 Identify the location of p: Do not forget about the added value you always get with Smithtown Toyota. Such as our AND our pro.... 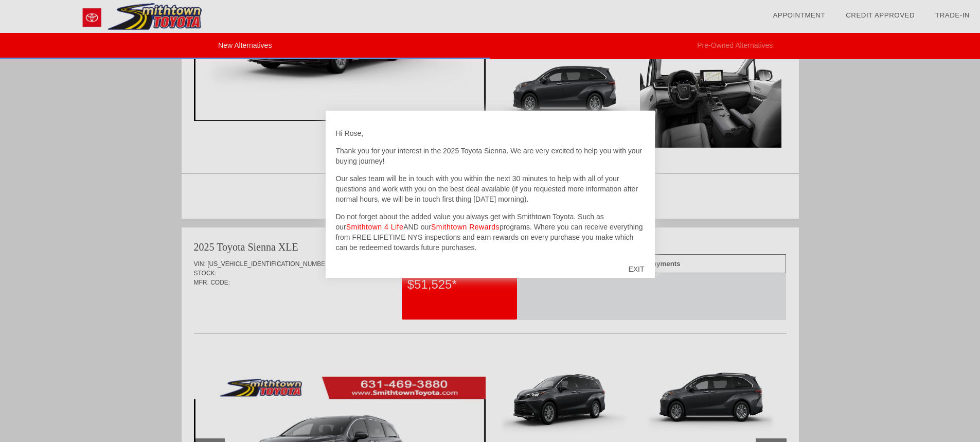
(490, 232).